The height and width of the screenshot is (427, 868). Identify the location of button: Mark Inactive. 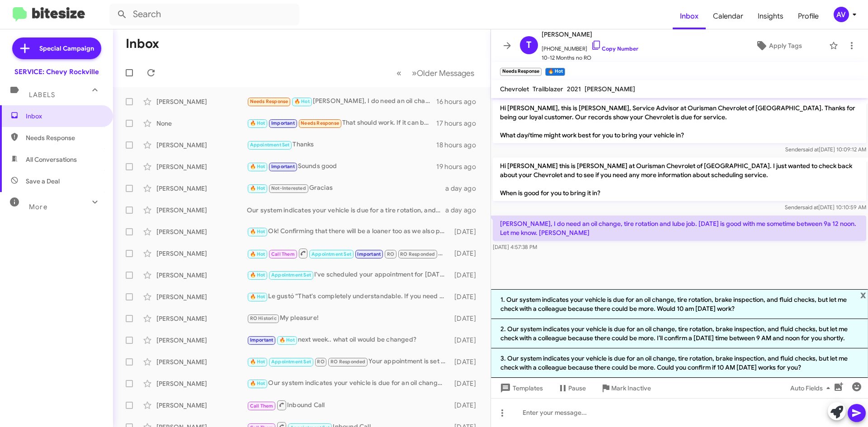
(625, 388).